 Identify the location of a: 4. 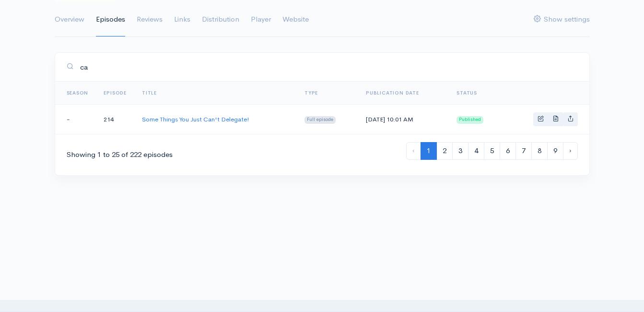
(476, 151).